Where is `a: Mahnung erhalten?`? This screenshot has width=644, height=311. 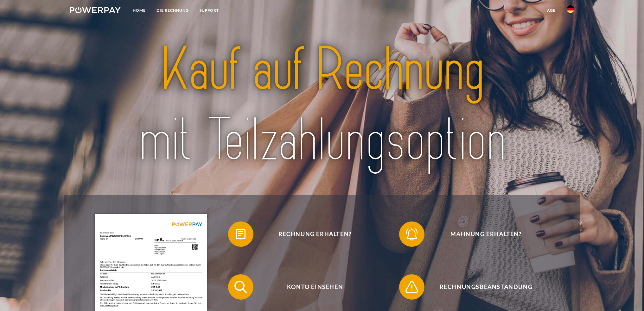 a: Mahnung erhalten? is located at coordinates (482, 234).